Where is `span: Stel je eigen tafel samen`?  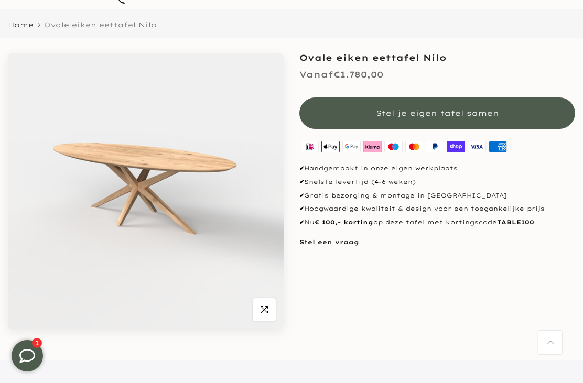
span: Stel je eigen tafel samen is located at coordinates (437, 113).